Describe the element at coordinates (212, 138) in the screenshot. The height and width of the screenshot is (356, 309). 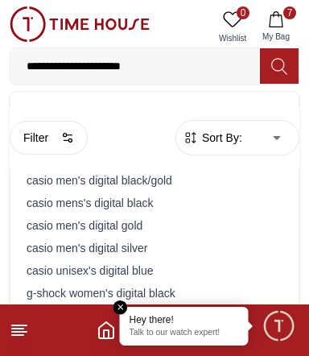
I see `button: Sort By:` at that location.